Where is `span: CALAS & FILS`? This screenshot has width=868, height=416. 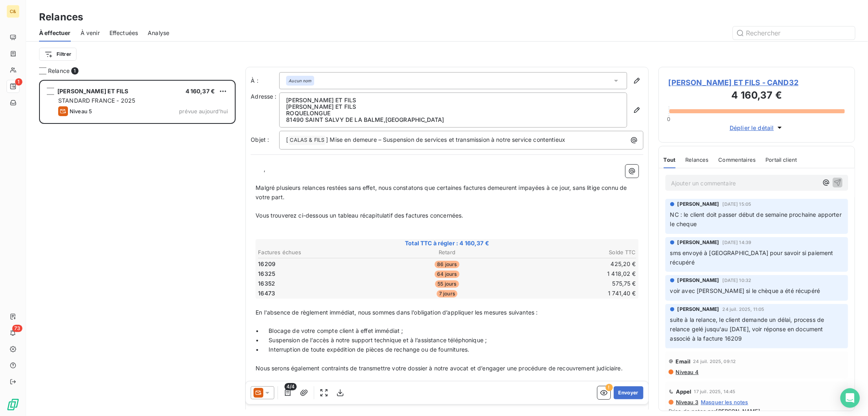
span: CALAS & FILS is located at coordinates (307, 140).